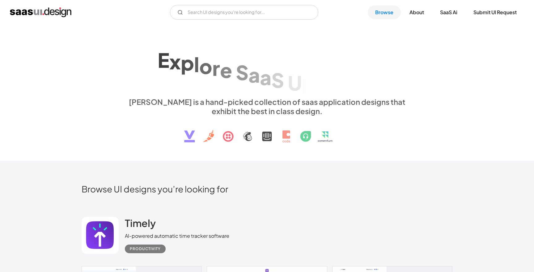 Image resolution: width=534 pixels, height=272 pixels. I want to click on div: x, so click(175, 61).